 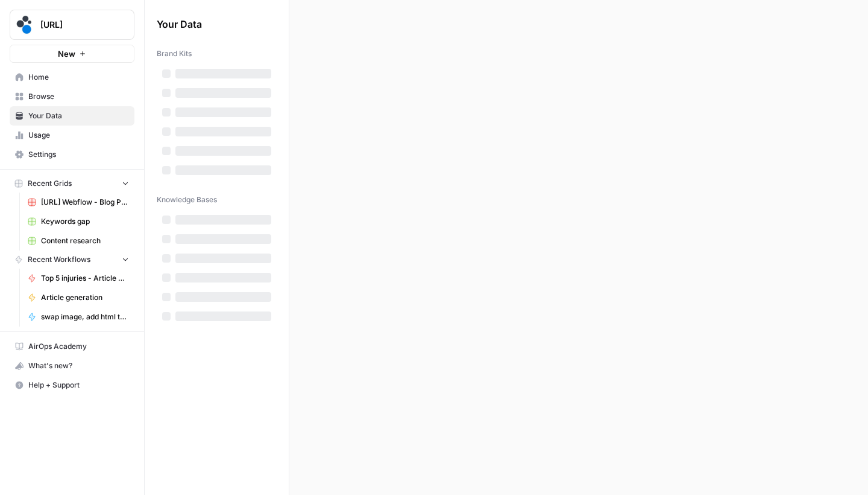 I want to click on a: AirOps Academy, so click(x=71, y=346).